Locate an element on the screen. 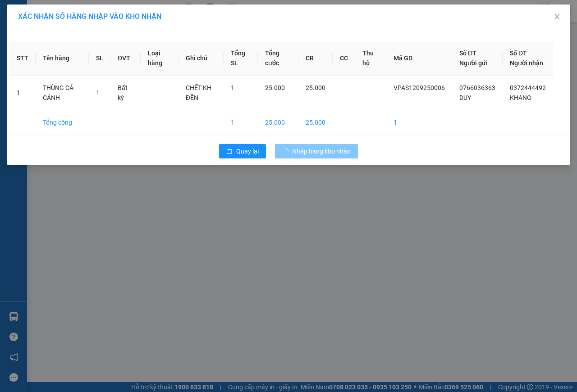  span: 0766036363 is located at coordinates (477, 88).